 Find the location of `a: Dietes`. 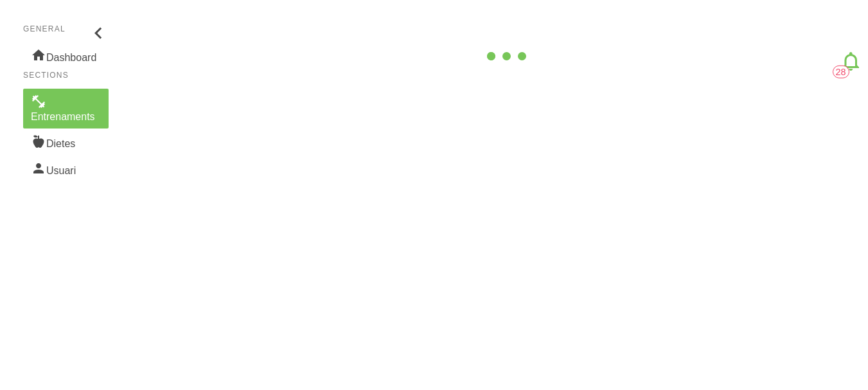

a: Dietes is located at coordinates (66, 142).